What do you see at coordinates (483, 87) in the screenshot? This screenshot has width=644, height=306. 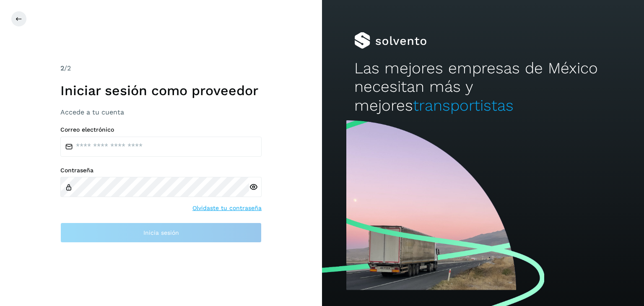 I see `h2: Las mejores empresas de México necesitan más y mejores` at bounding box center [483, 87].